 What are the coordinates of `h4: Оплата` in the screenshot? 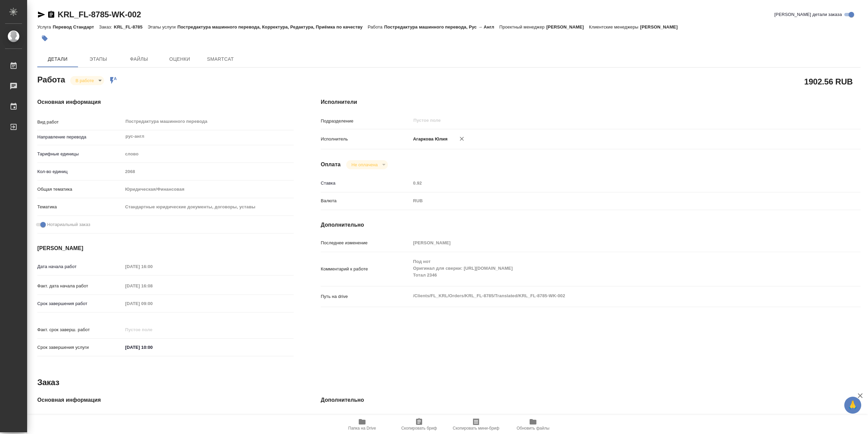 It's located at (331, 165).